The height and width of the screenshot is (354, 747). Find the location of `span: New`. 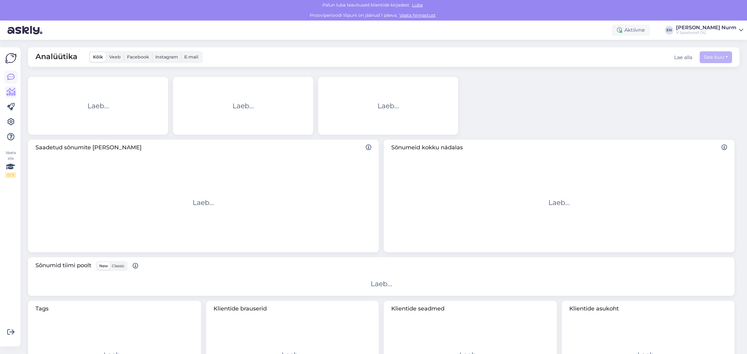

span: New is located at coordinates (104, 266).